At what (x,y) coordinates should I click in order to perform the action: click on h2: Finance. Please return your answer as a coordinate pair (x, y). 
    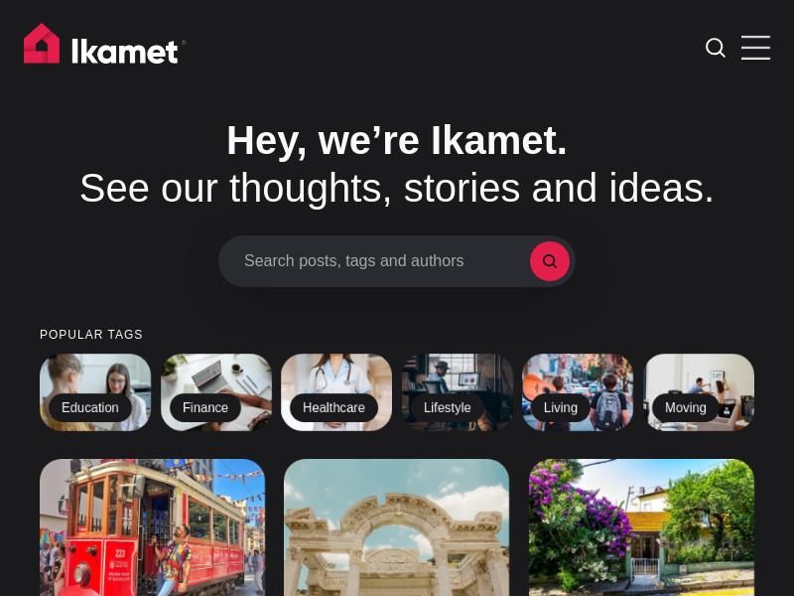
    Looking at the image, I should click on (206, 408).